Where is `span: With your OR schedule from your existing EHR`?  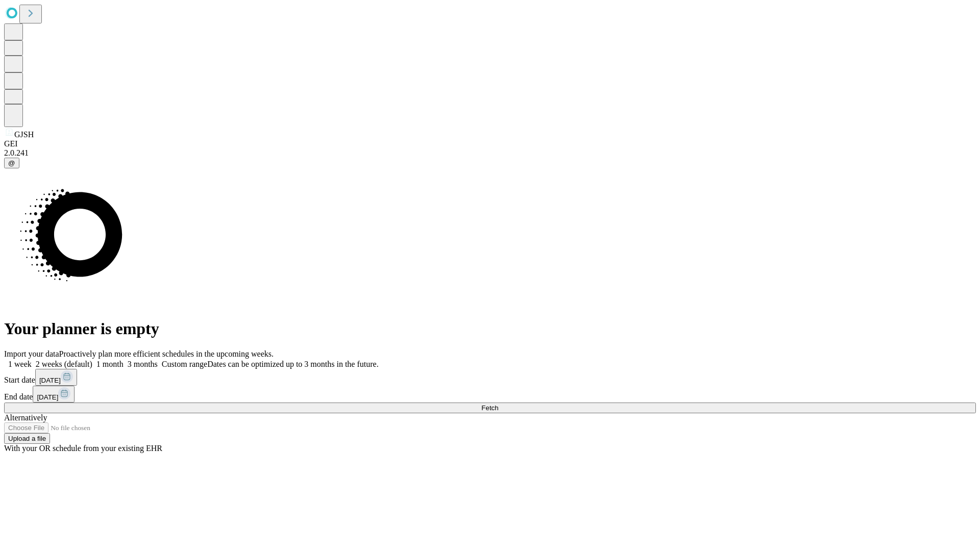
span: With your OR schedule from your existing EHR is located at coordinates (83, 447).